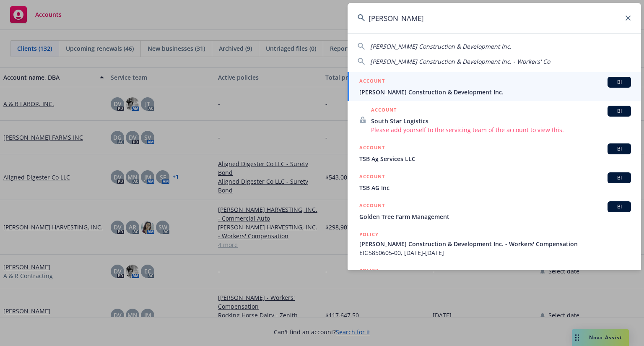 This screenshot has height=346, width=644. What do you see at coordinates (494, 182) in the screenshot?
I see `a: ACCOUNTBITSB AG Inc` at bounding box center [494, 182].